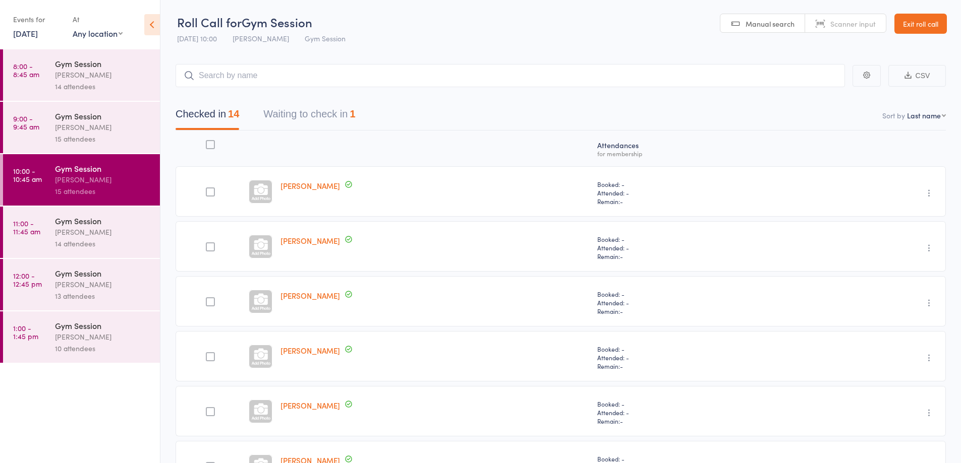 This screenshot has height=463, width=961. I want to click on time: 10:00 - 10:45 am, so click(27, 175).